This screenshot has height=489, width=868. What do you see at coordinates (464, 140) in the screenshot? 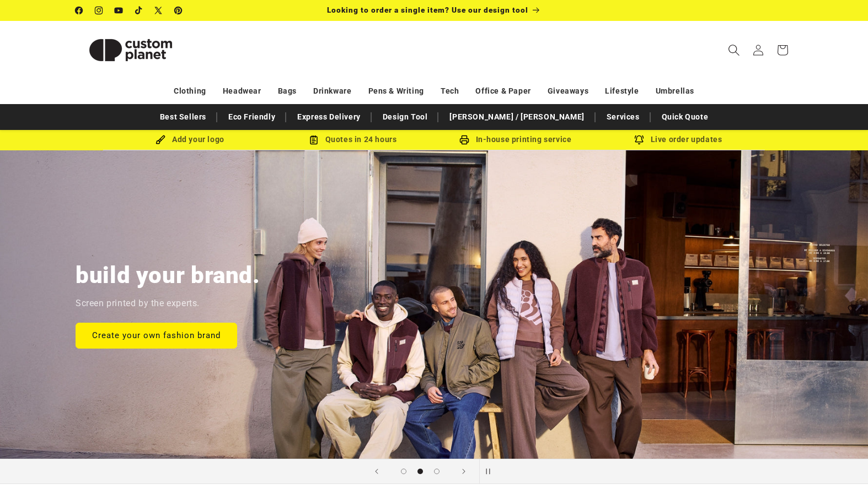
I see `img: In-house printing` at bounding box center [464, 140].